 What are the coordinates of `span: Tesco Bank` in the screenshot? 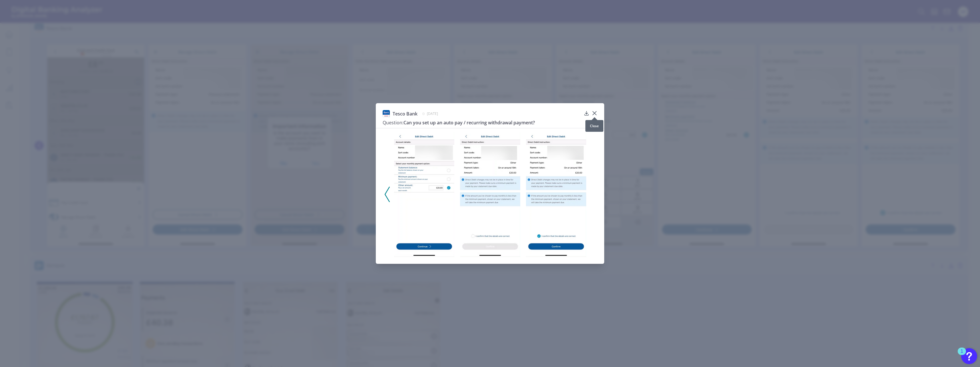 It's located at (405, 113).